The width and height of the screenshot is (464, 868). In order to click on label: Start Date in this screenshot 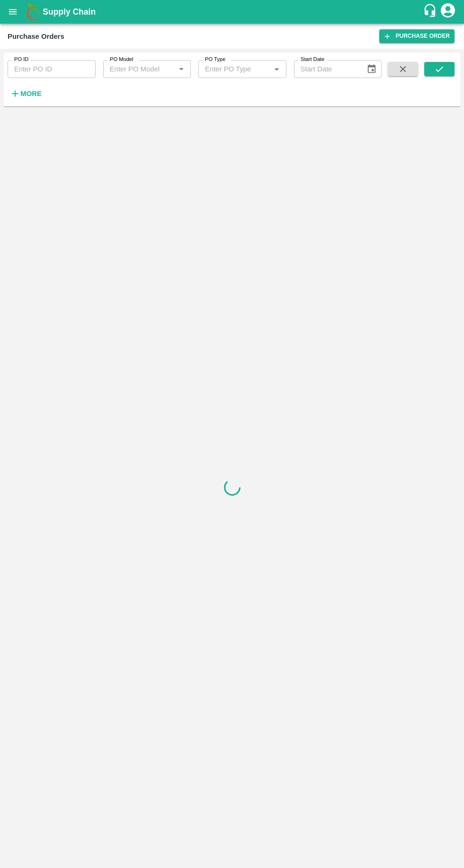, I will do `click(312, 59)`.